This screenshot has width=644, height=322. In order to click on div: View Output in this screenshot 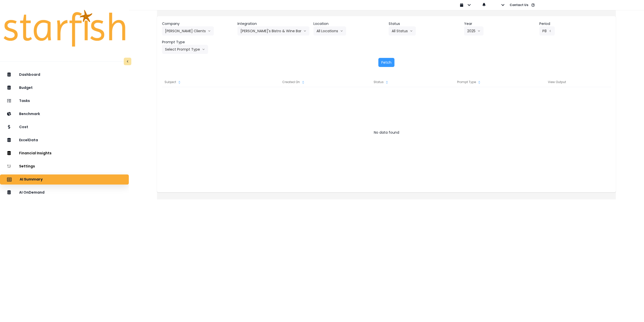, I will do `click(557, 82)`.